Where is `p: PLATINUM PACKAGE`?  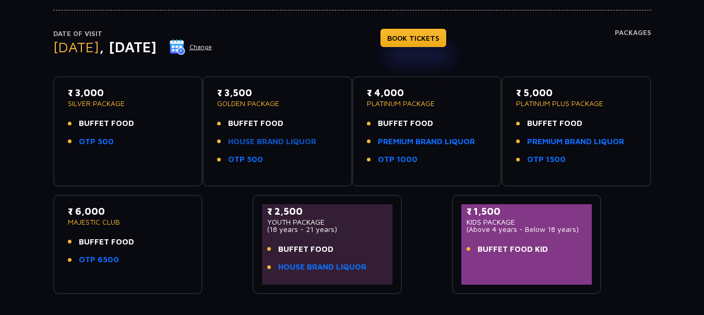 p: PLATINUM PACKAGE is located at coordinates (427, 103).